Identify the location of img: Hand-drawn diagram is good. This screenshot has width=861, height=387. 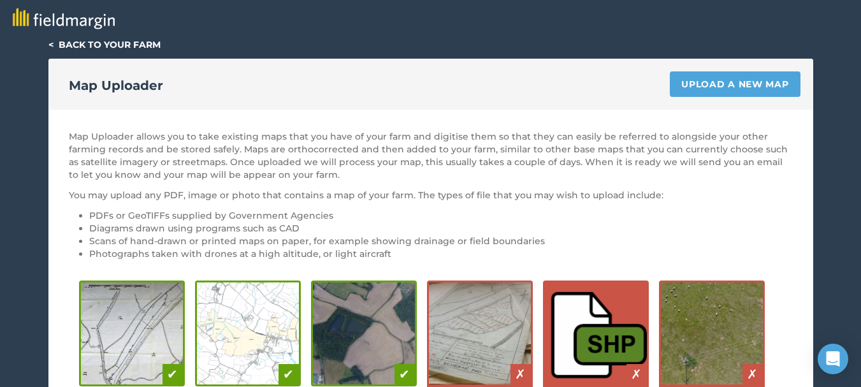
(132, 333).